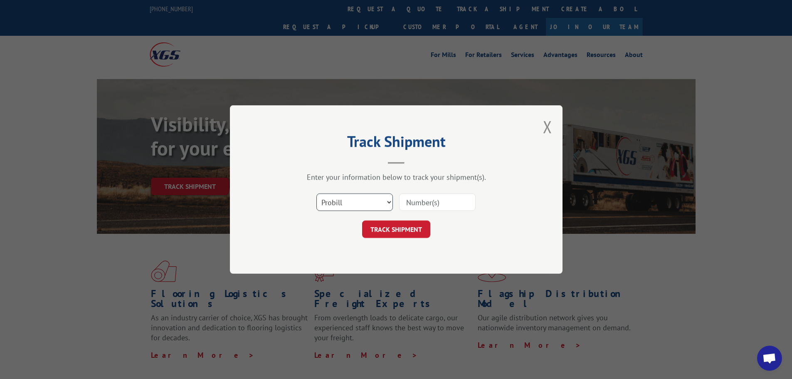 Image resolution: width=792 pixels, height=379 pixels. What do you see at coordinates (396, 143) in the screenshot?
I see `h2: Track Shipment` at bounding box center [396, 143].